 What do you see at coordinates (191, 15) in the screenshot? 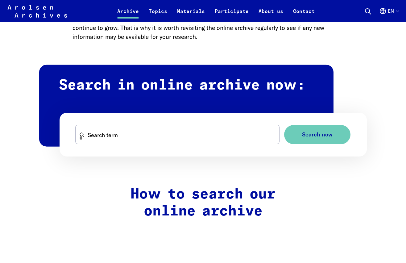
I see `a: Materials` at bounding box center [191, 15].